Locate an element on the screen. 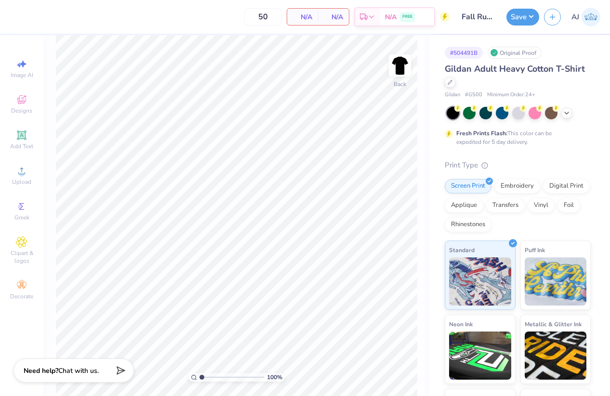 The height and width of the screenshot is (396, 610). span: # G500 is located at coordinates (473, 95).